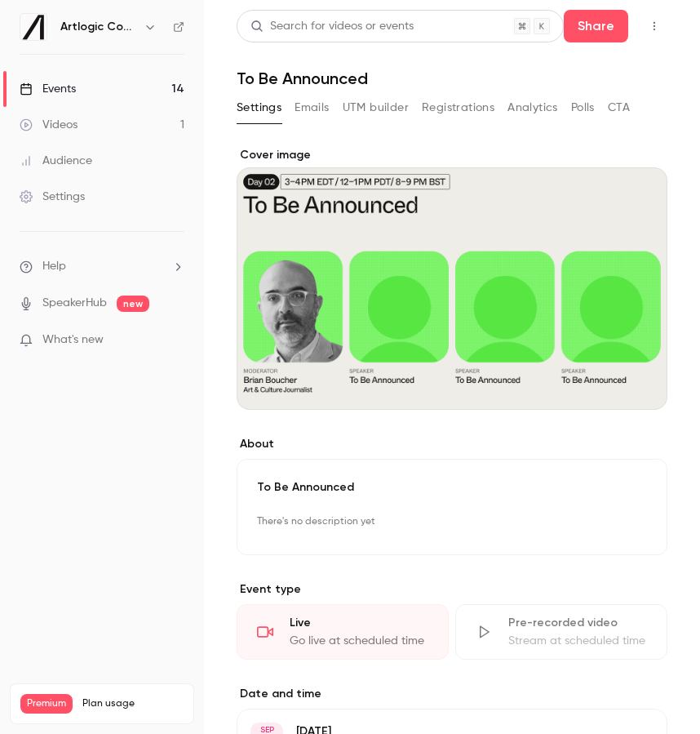 The width and height of the screenshot is (700, 734). What do you see at coordinates (533, 107) in the screenshot?
I see `button: Analytics` at bounding box center [533, 107].